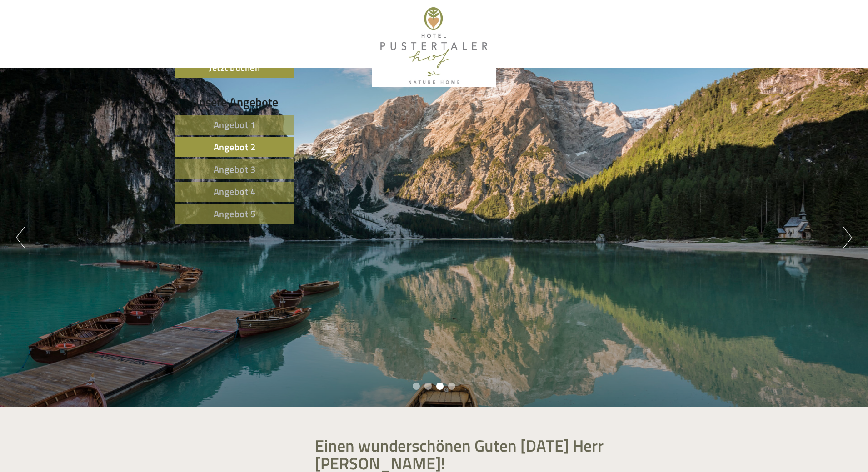 The width and height of the screenshot is (868, 472). I want to click on span: Angebot 2, so click(234, 147).